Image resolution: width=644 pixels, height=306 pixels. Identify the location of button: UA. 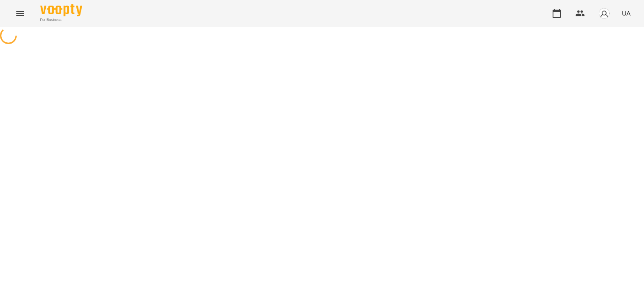
(626, 13).